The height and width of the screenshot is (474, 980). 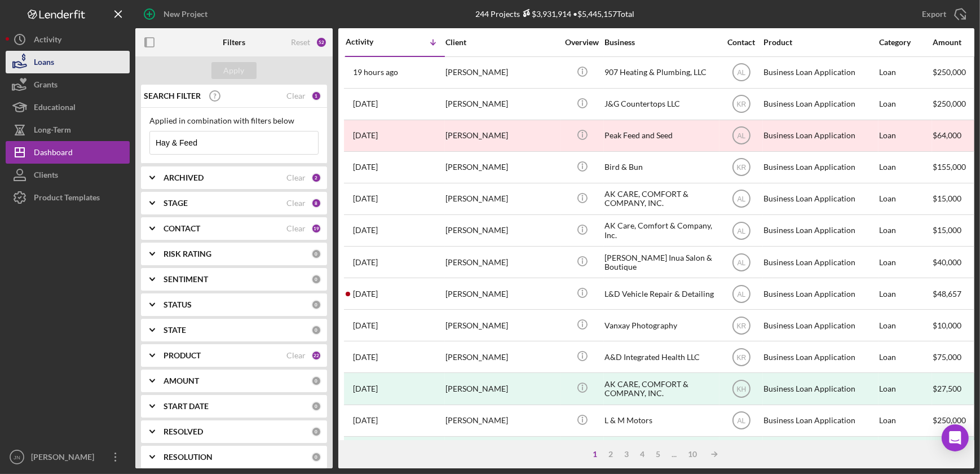 What do you see at coordinates (234, 70) in the screenshot?
I see `div: Apply` at bounding box center [234, 70].